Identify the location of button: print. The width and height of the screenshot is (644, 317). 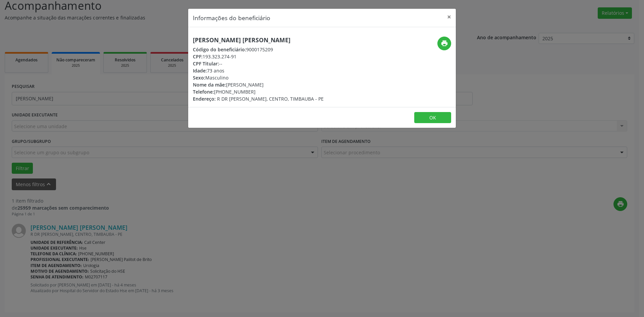
(444, 44).